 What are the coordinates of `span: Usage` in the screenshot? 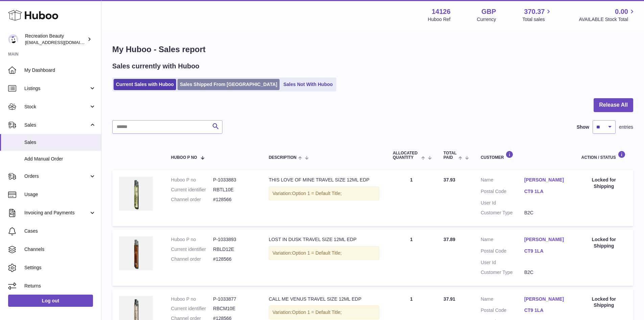 It's located at (60, 194).